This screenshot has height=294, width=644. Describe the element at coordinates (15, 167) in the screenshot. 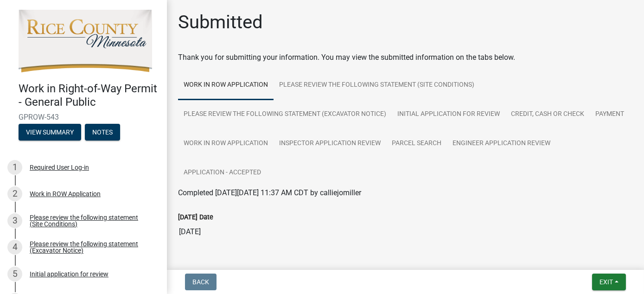

I see `div: 1` at that location.